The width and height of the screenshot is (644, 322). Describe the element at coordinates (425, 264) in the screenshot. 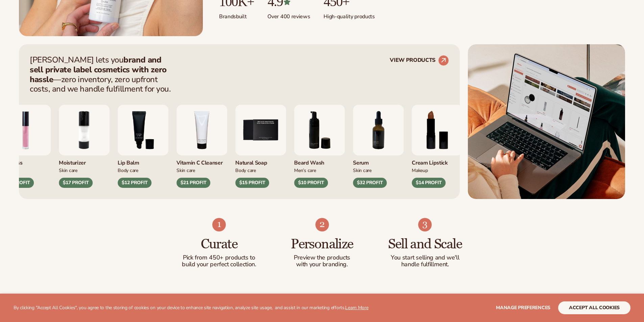

I see `p: handle fulfillment.` at that location.